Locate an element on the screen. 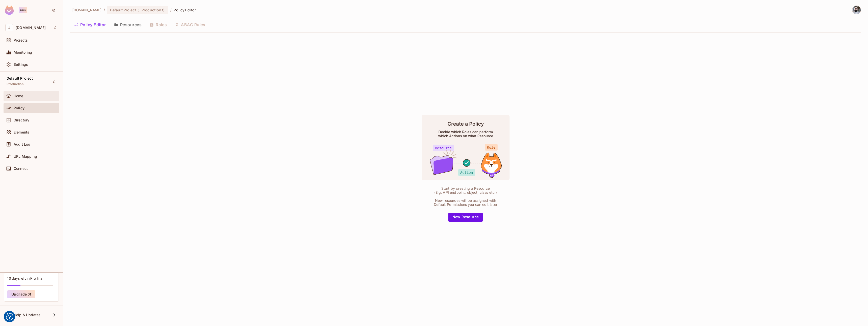 The width and height of the screenshot is (868, 326). img: SReyMgAAAABJRU5ErkJggg== is located at coordinates (9, 10).